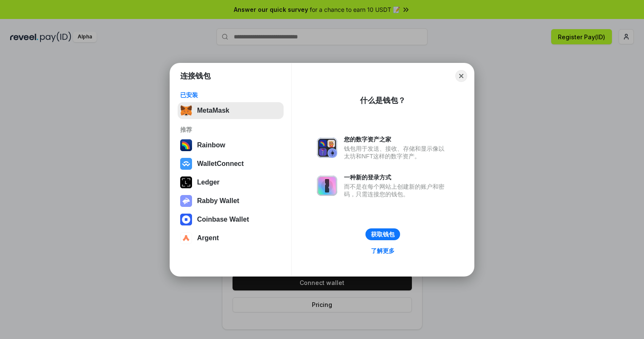 The height and width of the screenshot is (339, 644). Describe the element at coordinates (383, 100) in the screenshot. I see `div: 什么是钱包？` at that location.